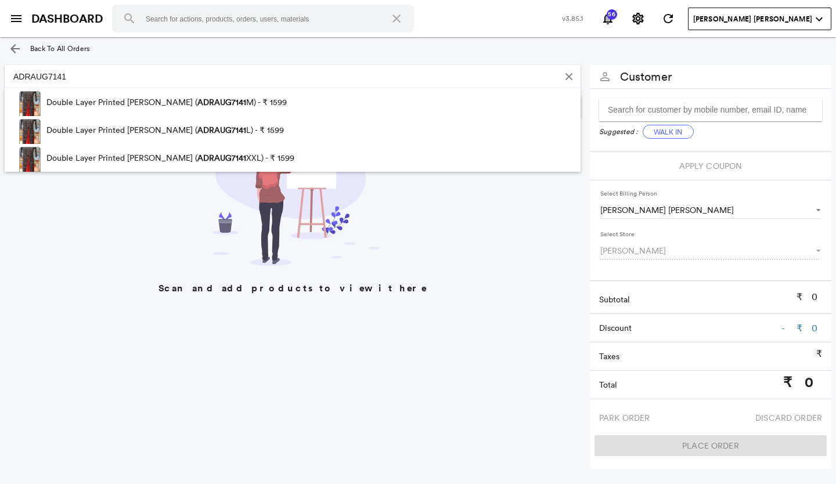 This screenshot has height=484, width=836. What do you see at coordinates (281, 77) in the screenshot?
I see `input: Search for products by sku, sku_size combo, product name, wid etc.` at bounding box center [281, 77].